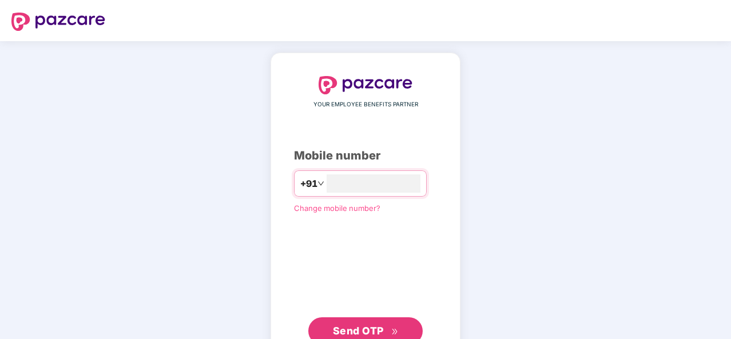  Describe the element at coordinates (395, 332) in the screenshot. I see `span: double-right` at that location.